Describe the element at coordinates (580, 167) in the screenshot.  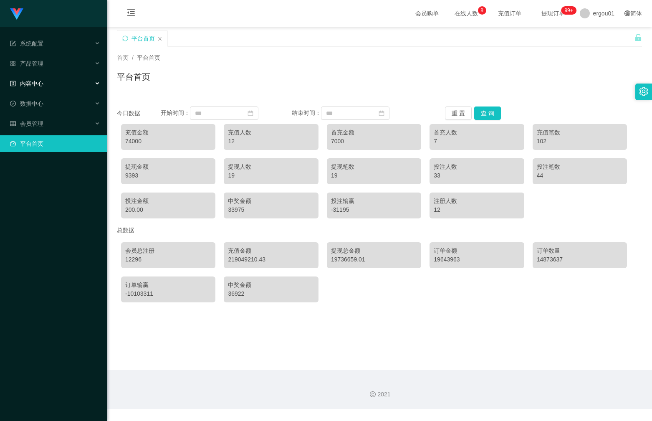
I see `div: 投注笔数` at that location.